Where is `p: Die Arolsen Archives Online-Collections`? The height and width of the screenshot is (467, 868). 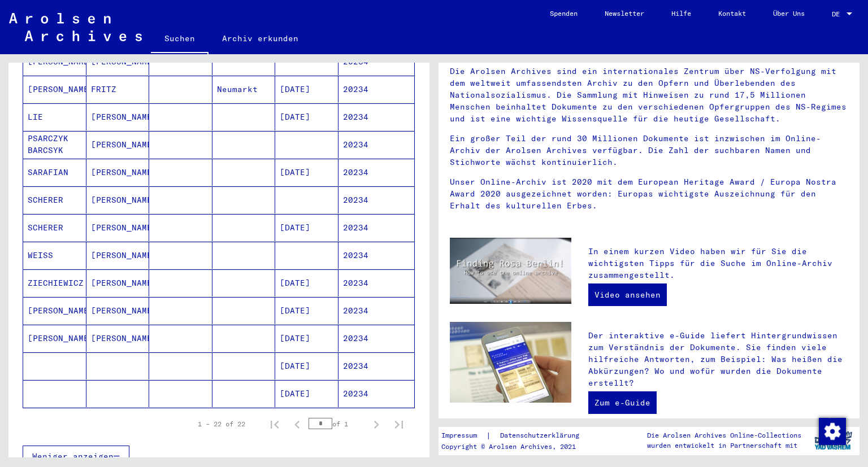 p: Die Arolsen Archives Online-Collections is located at coordinates (724, 436).